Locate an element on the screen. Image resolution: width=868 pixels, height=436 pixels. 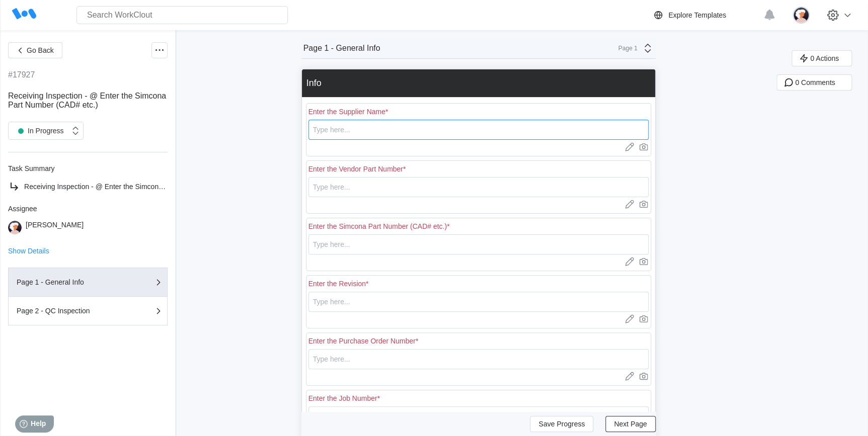
span: Next Page is located at coordinates (630, 424).